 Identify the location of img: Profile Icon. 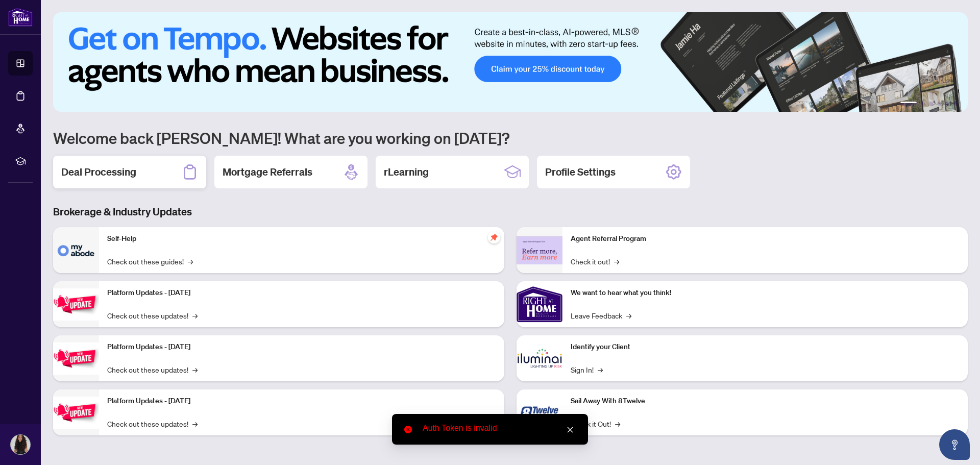
(20, 445).